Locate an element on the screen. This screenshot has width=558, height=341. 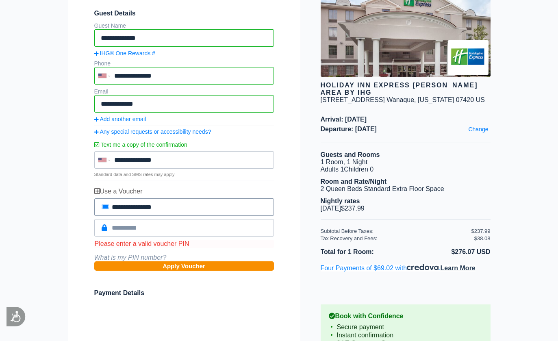
label: Text me a copy of the confirmation is located at coordinates (184, 145).